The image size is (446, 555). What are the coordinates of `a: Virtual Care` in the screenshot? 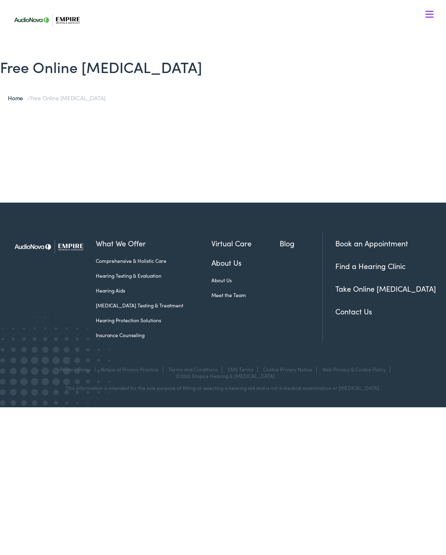 It's located at (245, 243).